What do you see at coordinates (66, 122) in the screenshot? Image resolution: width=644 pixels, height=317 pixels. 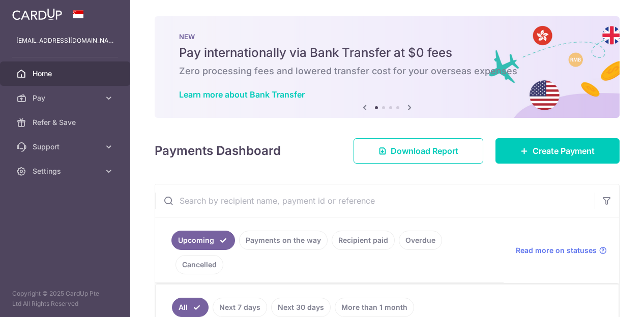 I see `span: Refer & Save` at bounding box center [66, 122].